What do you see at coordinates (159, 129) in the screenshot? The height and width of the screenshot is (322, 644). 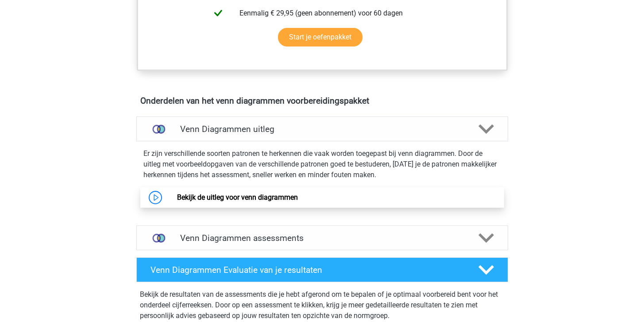 I see `img: venn diagrammen uitleg` at bounding box center [159, 129].